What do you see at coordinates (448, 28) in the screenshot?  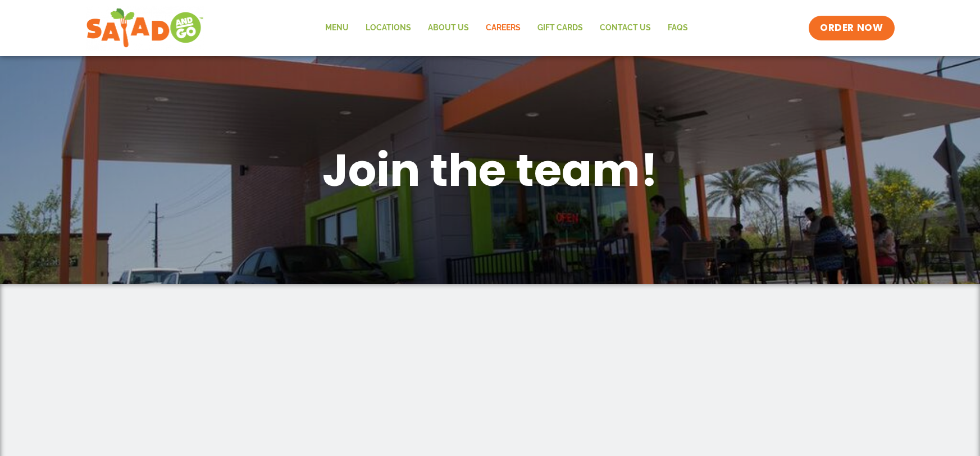 I see `a: About Us` at bounding box center [448, 28].